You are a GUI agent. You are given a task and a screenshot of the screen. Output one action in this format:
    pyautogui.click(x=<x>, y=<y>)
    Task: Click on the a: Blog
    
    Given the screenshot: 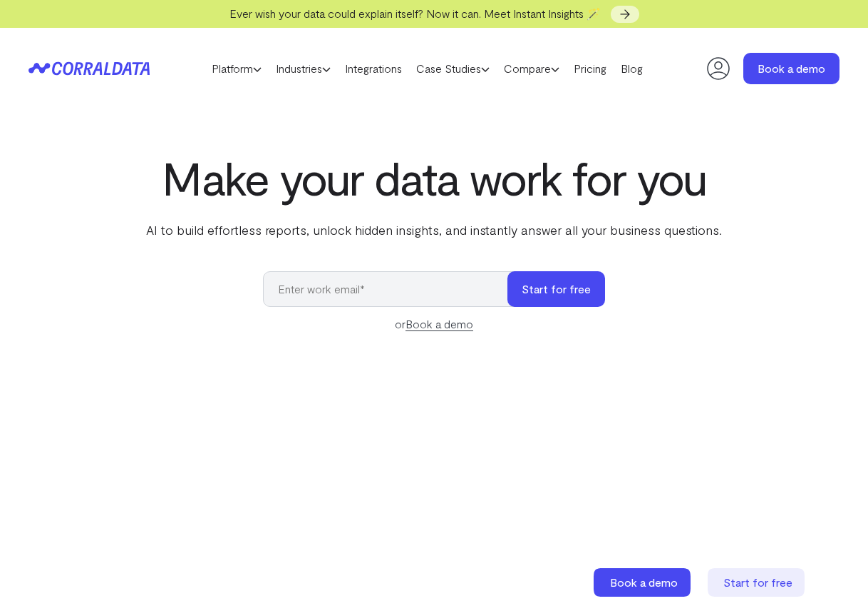 What is the action you would take?
    pyautogui.click(x=632, y=69)
    